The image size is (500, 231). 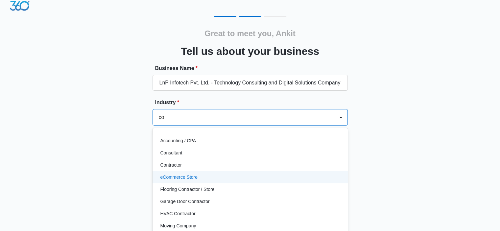 What do you see at coordinates (179, 177) in the screenshot?
I see `p: eCommerce Store` at bounding box center [179, 177].